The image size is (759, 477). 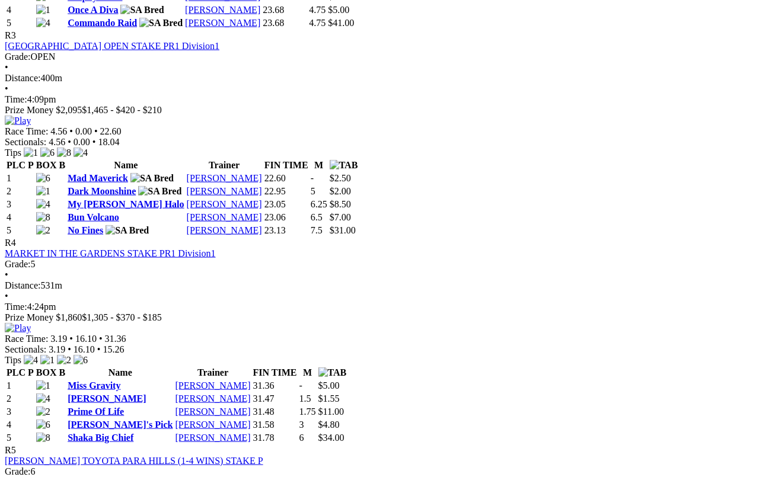 What do you see at coordinates (101, 191) in the screenshot?
I see `a: Dark Moonshine` at bounding box center [101, 191].